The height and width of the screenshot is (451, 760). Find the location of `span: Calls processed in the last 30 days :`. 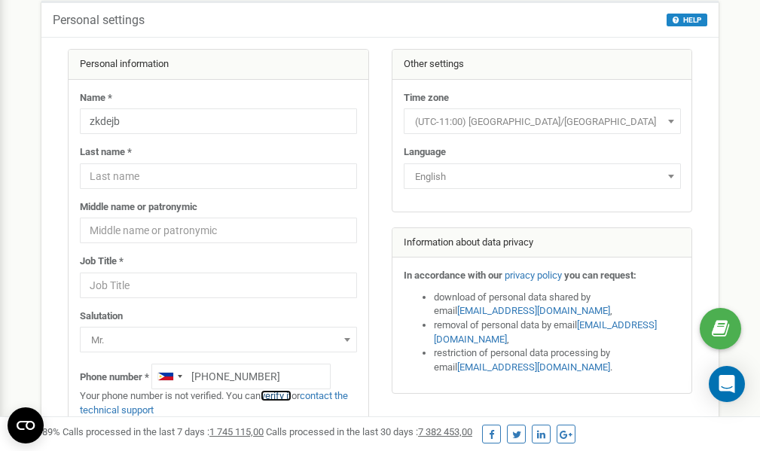

span: Calls processed in the last 30 days : is located at coordinates (369, 432).